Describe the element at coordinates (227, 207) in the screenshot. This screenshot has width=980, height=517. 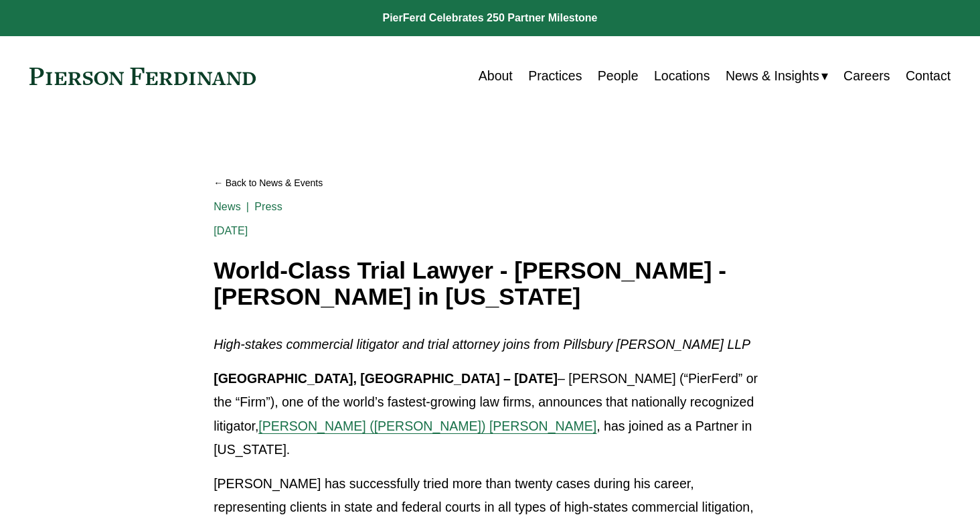
I see `a: News` at that location.